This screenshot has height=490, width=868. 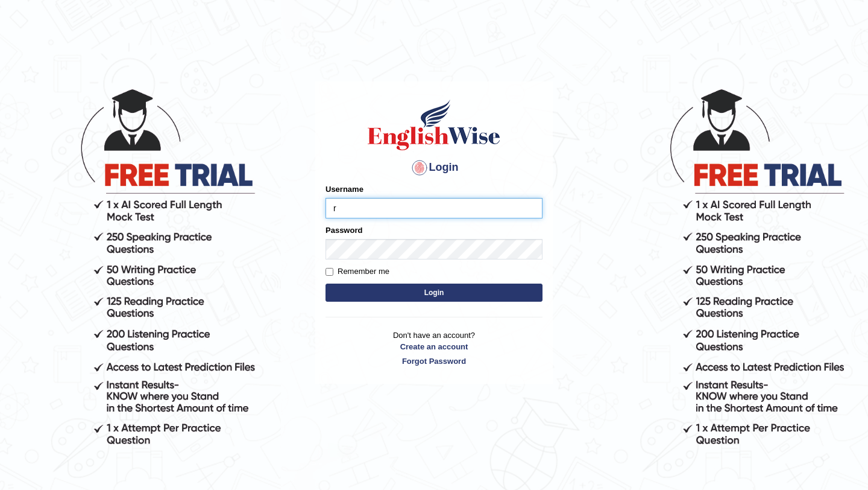 What do you see at coordinates (434, 346) in the screenshot?
I see `a: Create an account` at bounding box center [434, 346].